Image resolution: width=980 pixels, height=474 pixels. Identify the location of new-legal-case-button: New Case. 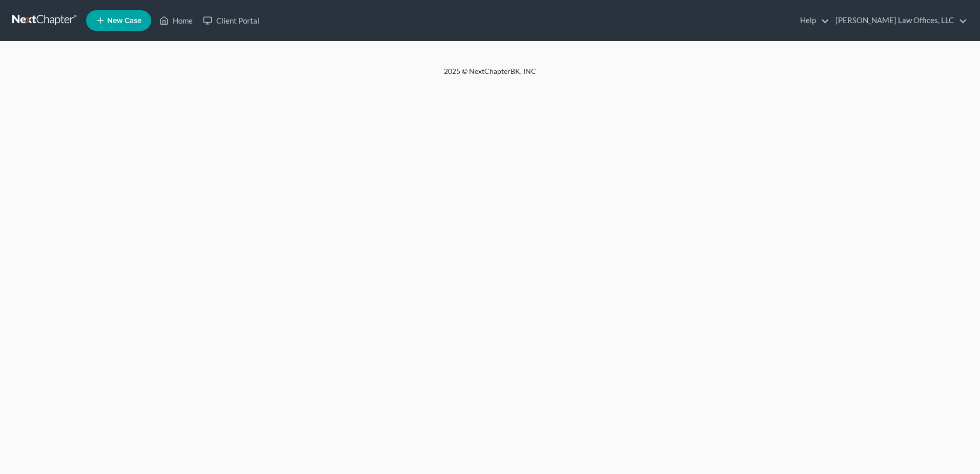
(119, 20).